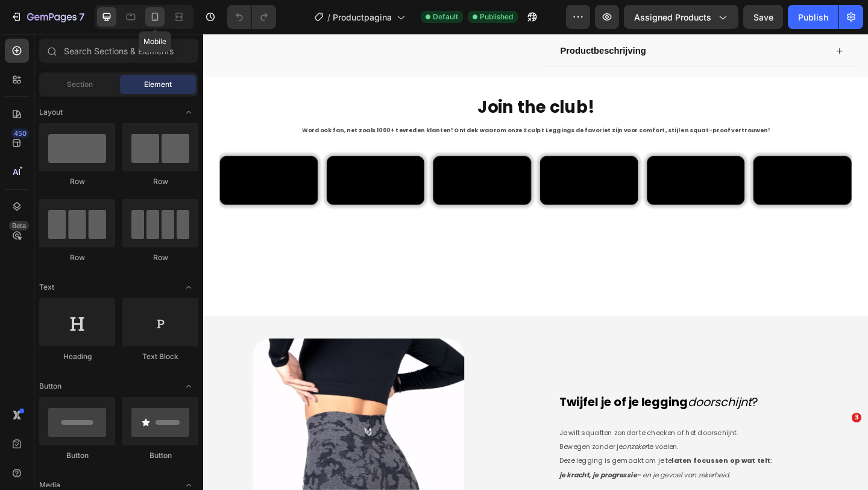  I want to click on button: Publish, so click(814, 17).